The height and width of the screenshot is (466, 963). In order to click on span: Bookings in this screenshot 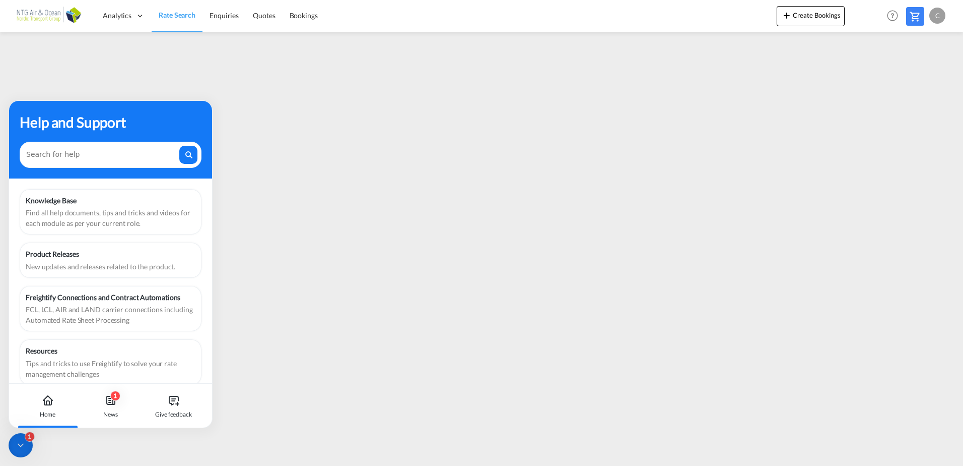, I will do `click(304, 15)`.